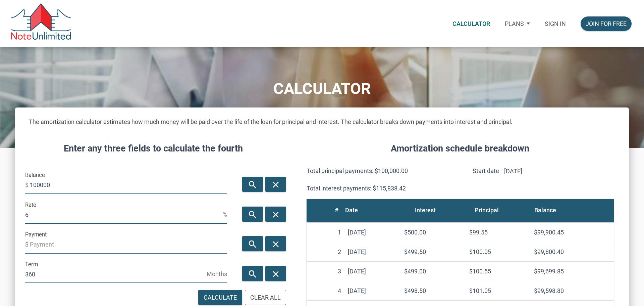  What do you see at coordinates (322, 89) in the screenshot?
I see `h1: CALCULATOR` at bounding box center [322, 89].